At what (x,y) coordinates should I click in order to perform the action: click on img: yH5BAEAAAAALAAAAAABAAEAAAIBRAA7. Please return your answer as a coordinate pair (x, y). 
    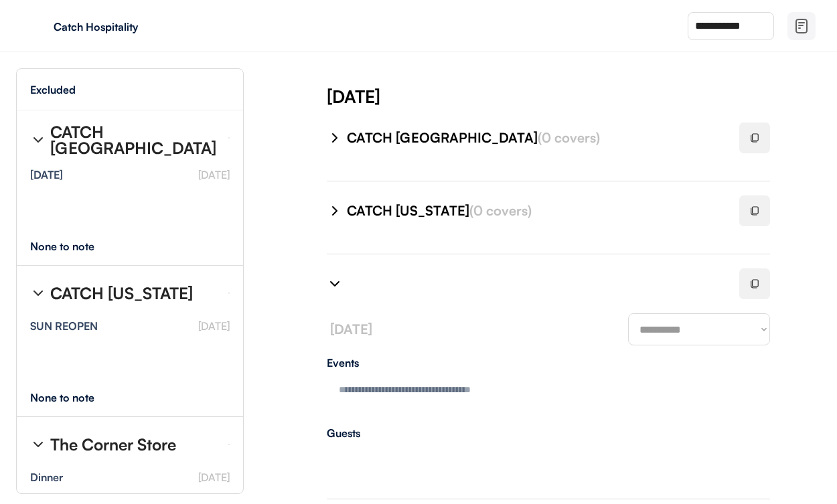
    Looking at the image, I should click on (37, 26).